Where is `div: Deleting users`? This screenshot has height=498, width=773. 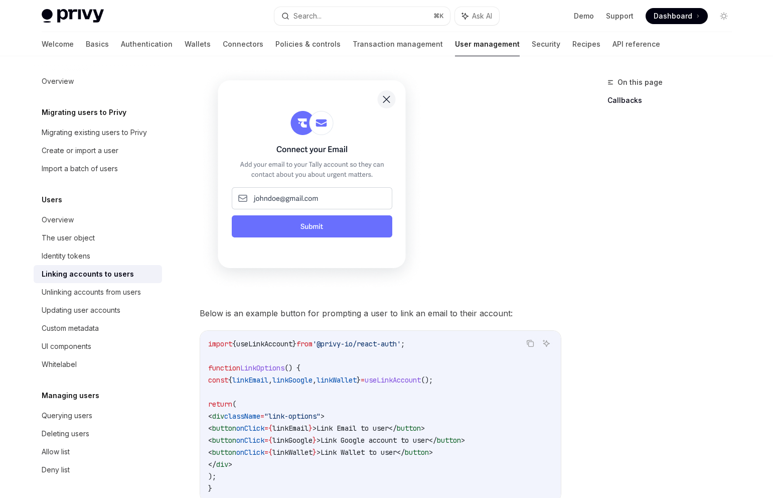
div: Deleting users is located at coordinates (65, 433).